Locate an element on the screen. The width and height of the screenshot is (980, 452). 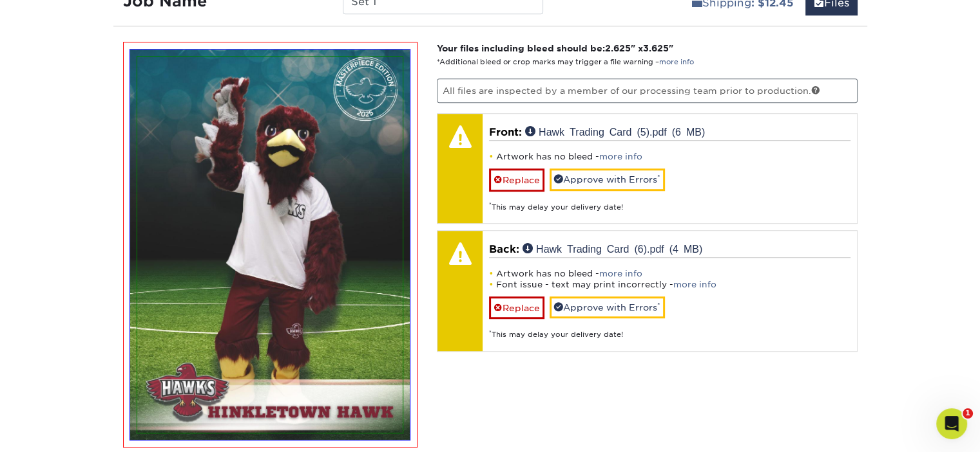
a: Hawk Trading Card (6).pdf (4 MB) is located at coordinates (612, 249).